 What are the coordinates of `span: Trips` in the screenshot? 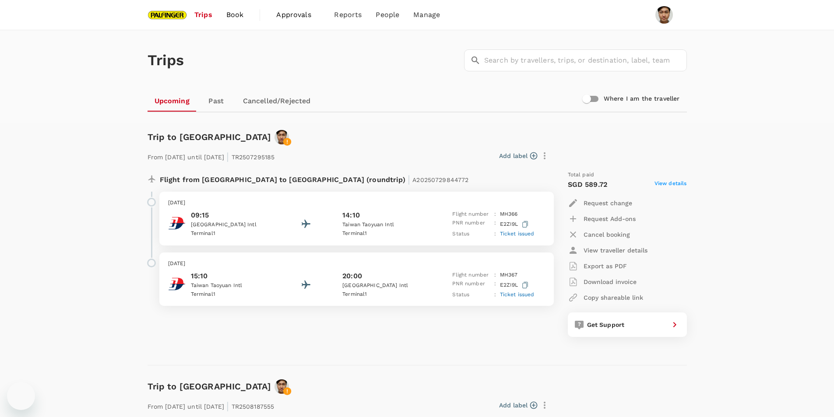 It's located at (203, 15).